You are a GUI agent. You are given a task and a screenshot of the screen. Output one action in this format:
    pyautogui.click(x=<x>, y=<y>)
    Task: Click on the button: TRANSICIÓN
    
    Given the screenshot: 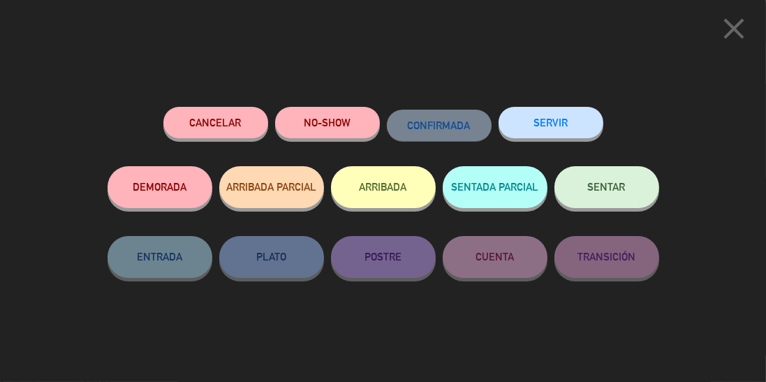 What is the action you would take?
    pyautogui.click(x=606, y=257)
    